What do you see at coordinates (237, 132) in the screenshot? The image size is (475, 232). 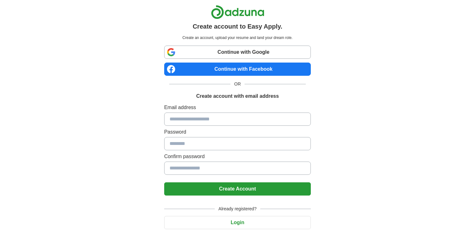 I see `label: Password` at bounding box center [237, 132].